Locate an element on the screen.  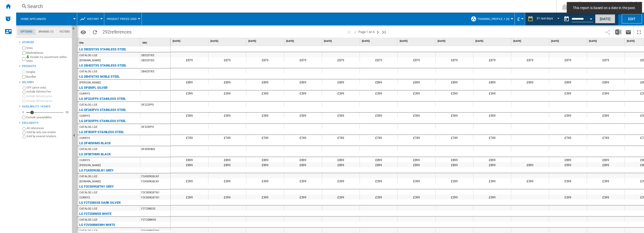
label: Exclude unavailables is located at coordinates (48, 117).